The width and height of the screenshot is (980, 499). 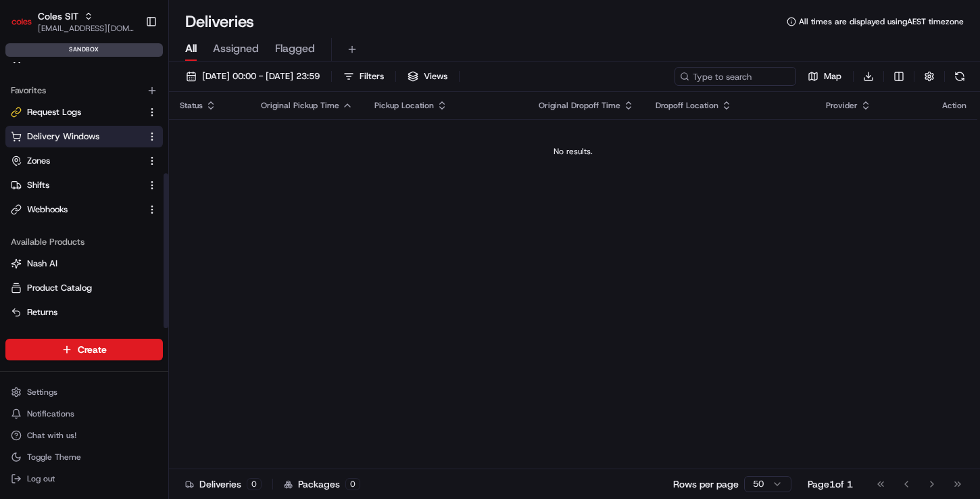 I want to click on span: Delivery Windows, so click(x=63, y=137).